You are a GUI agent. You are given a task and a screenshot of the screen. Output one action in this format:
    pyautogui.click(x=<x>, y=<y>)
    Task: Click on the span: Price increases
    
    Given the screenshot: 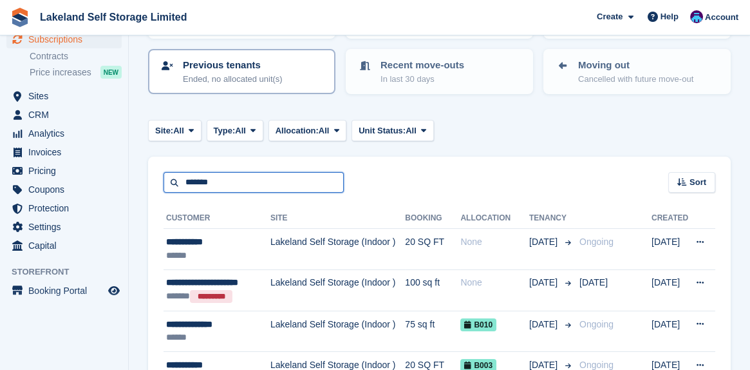 What is the action you would take?
    pyautogui.click(x=61, y=72)
    